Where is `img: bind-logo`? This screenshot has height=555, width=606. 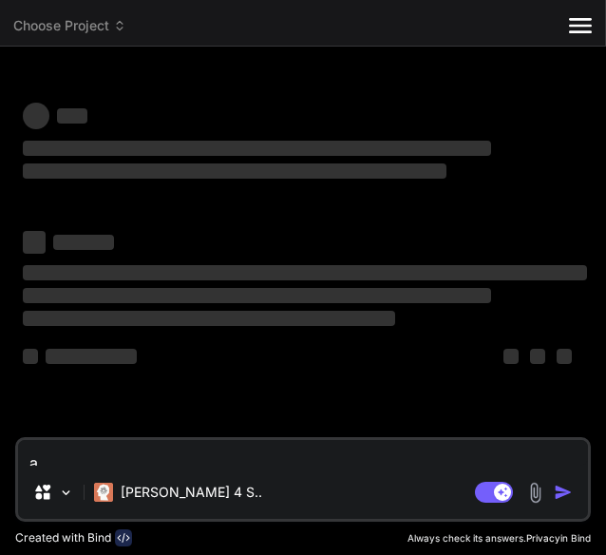
img: bind-logo is located at coordinates (123, 538).